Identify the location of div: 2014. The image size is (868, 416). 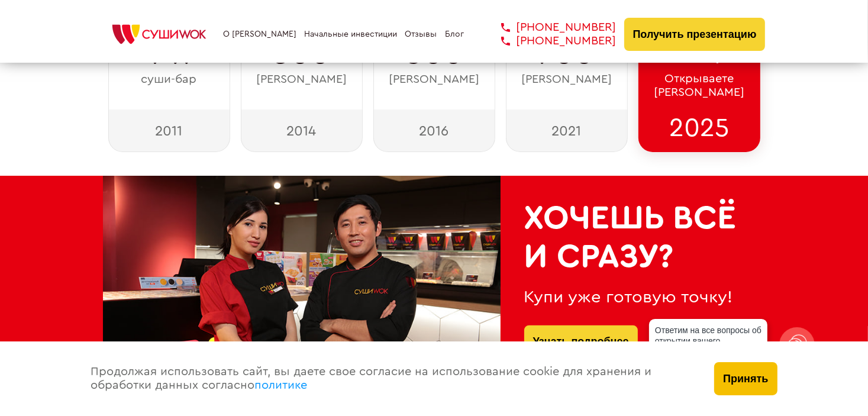
(301, 131).